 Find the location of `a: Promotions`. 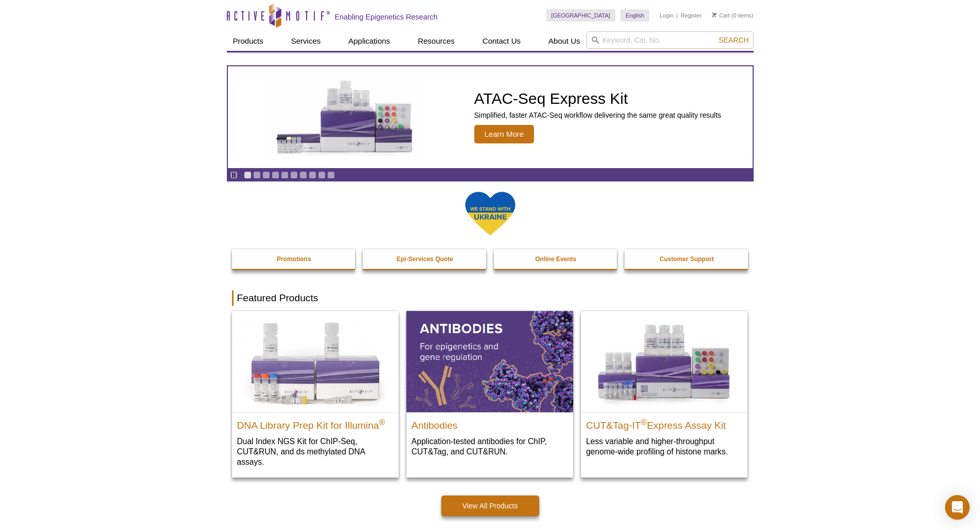

a: Promotions is located at coordinates (294, 259).